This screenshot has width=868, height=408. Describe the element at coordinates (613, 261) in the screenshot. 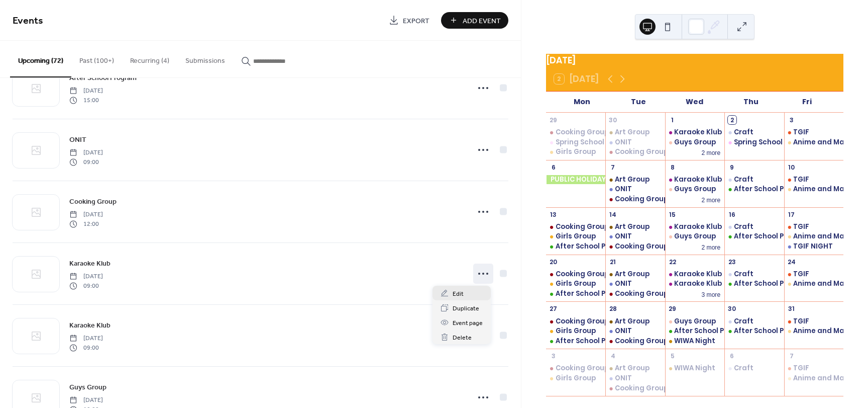

I see `div: 21` at that location.